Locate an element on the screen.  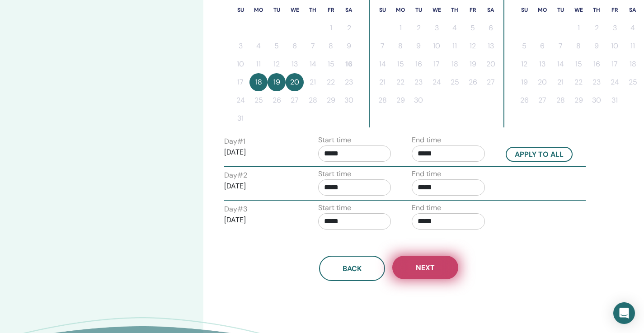
button: Back is located at coordinates (352, 269).